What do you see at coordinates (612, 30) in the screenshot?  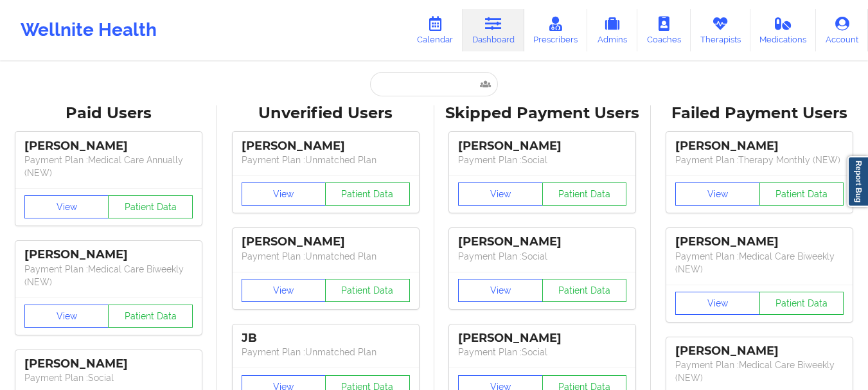 I see `a: Admins` at bounding box center [612, 30].